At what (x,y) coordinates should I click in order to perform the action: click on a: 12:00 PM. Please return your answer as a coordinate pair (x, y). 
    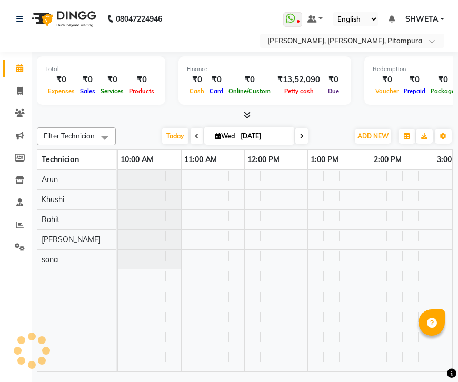
    Looking at the image, I should click on (263, 160).